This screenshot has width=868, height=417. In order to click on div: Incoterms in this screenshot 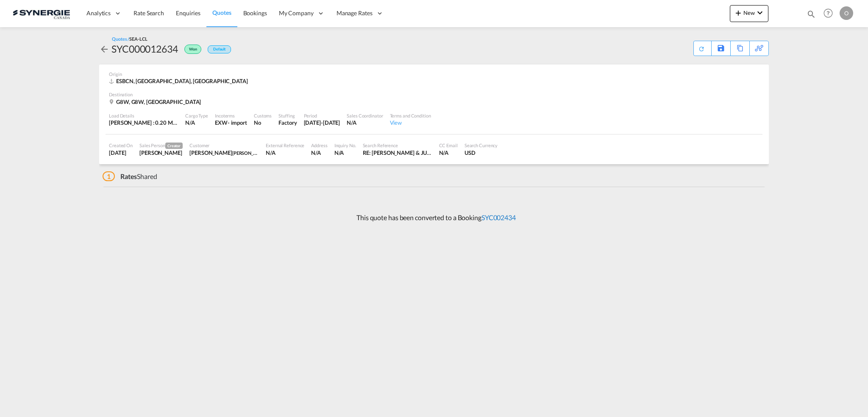, I will do `click(231, 116)`.